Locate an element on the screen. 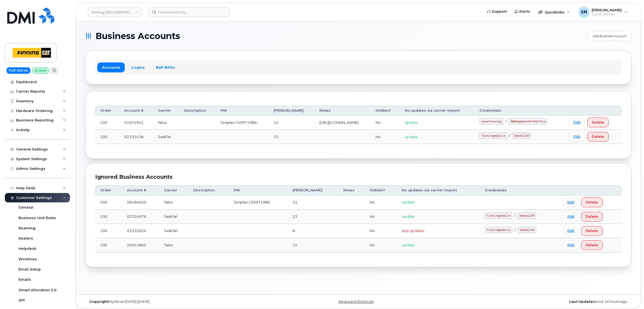 This screenshot has width=644, height=309. td: 26053865 is located at coordinates (141, 245).